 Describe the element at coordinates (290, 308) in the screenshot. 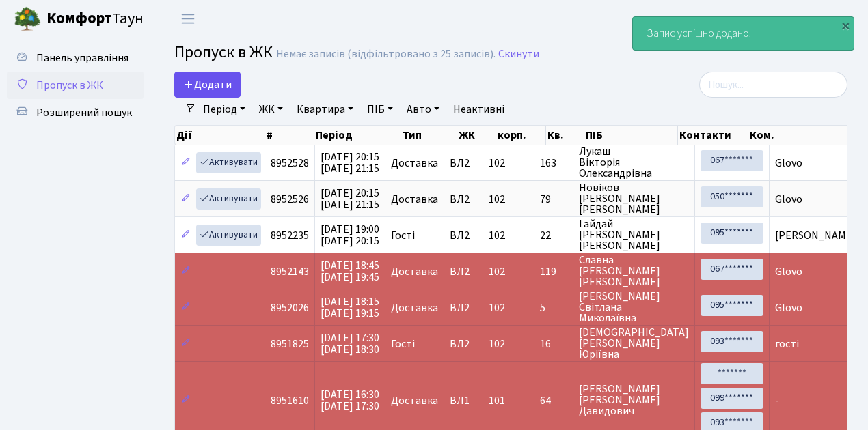

I see `span: 8952026` at that location.